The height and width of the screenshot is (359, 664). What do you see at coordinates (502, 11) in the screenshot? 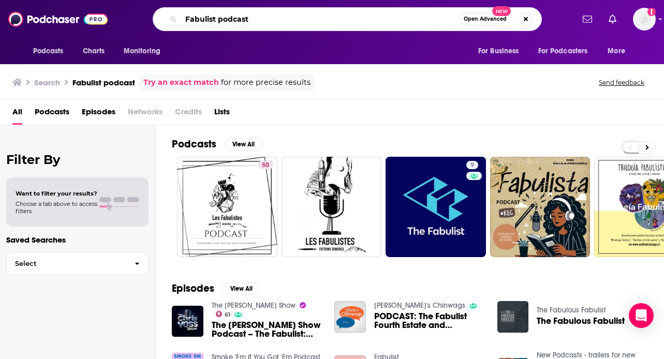
I see `span: New` at bounding box center [502, 11].